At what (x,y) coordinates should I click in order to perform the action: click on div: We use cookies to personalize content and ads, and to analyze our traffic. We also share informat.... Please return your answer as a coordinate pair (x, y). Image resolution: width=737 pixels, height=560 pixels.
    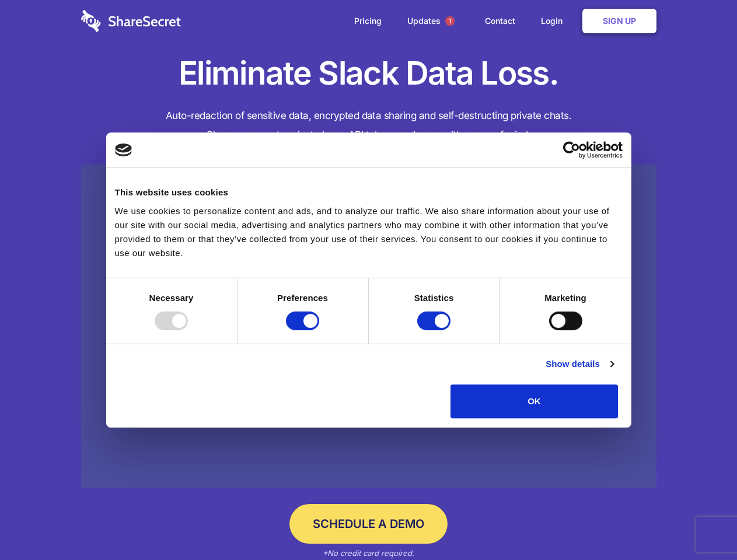
    Looking at the image, I should click on (368, 232).